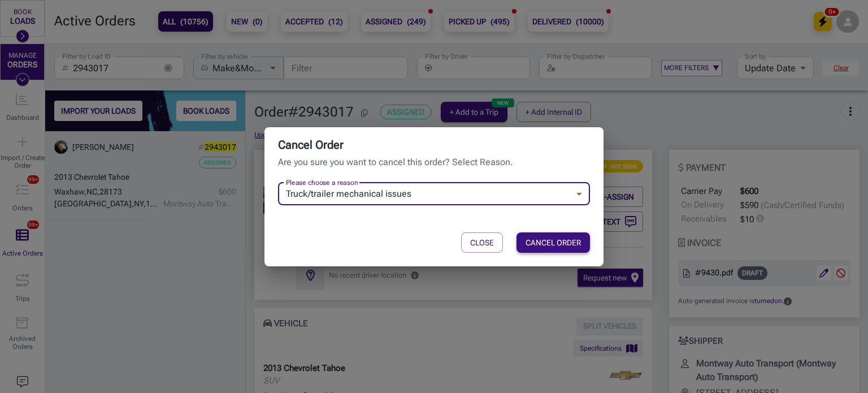  What do you see at coordinates (434, 145) in the screenshot?
I see `p: Cancel Order` at bounding box center [434, 145].